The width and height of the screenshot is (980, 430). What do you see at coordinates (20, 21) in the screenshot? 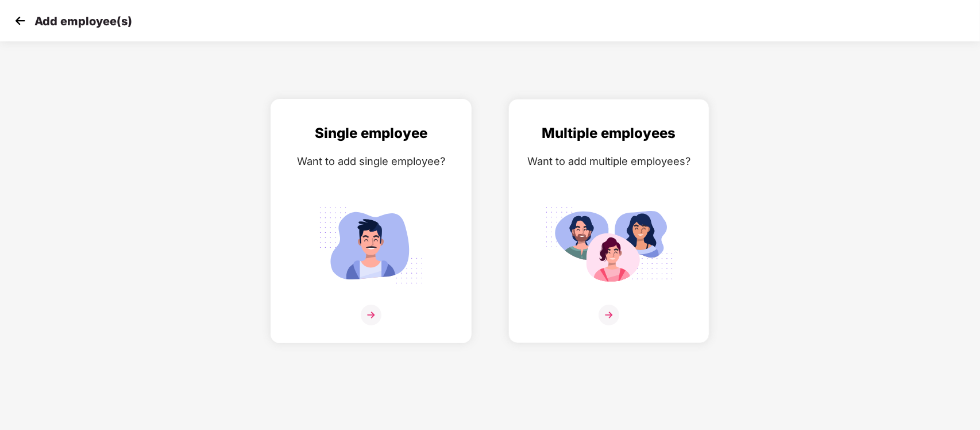
I see `img: svg+xml;base64,PHN2ZyB4bWxucz0iaHR0cDovL3d3dy53My5vcmcvMjAwMC9zdmciIHdpZHRoPSIzMCIgaGVpZ2h0PSIzMC...` at bounding box center [20, 21].